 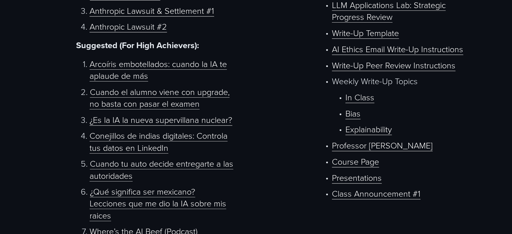 I want to click on a: Anthropic Lawsuit #2, so click(x=128, y=26).